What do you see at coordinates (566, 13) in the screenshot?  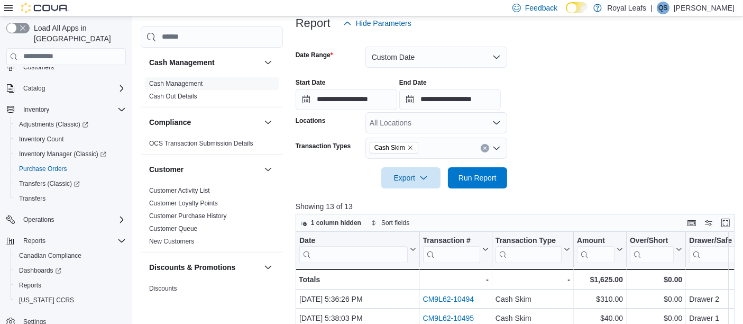 I see `span: Dark Mode` at bounding box center [566, 13].